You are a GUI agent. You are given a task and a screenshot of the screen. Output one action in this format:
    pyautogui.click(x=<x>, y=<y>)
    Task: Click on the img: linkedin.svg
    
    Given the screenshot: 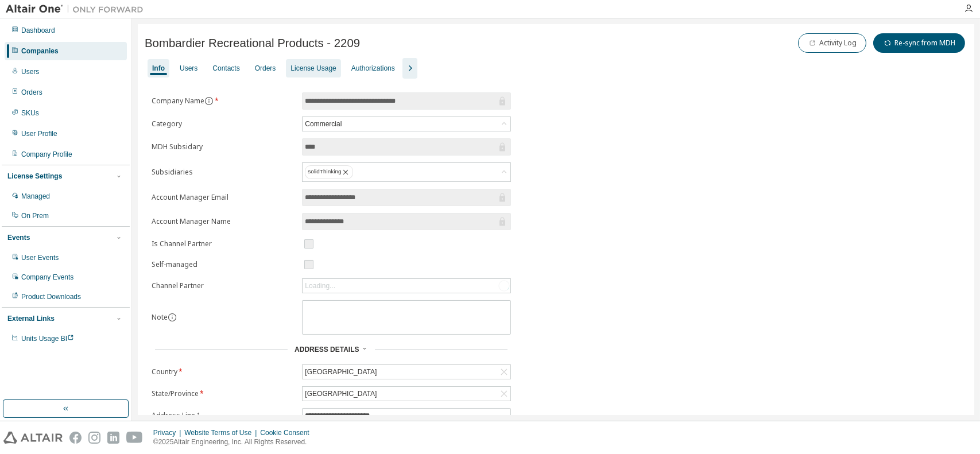 What is the action you would take?
    pyautogui.click(x=113, y=437)
    